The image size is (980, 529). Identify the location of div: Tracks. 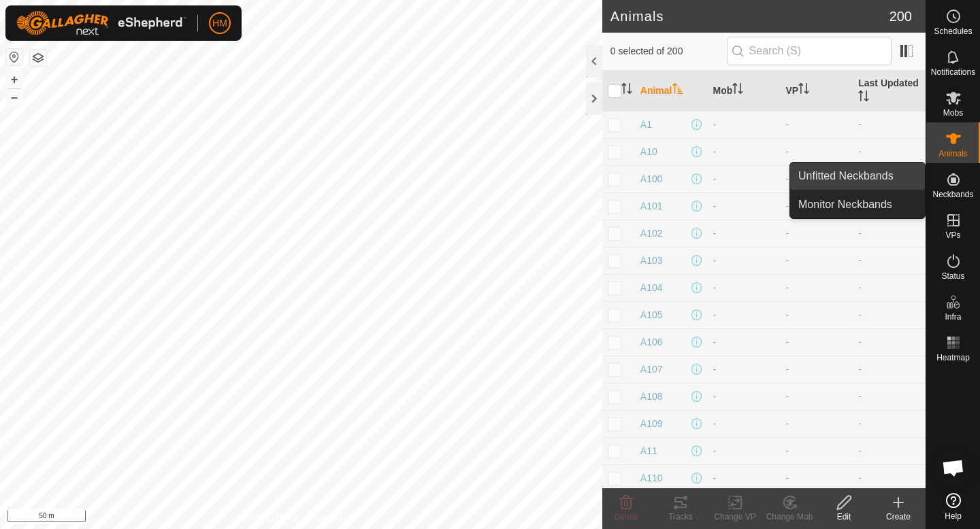
(681, 517).